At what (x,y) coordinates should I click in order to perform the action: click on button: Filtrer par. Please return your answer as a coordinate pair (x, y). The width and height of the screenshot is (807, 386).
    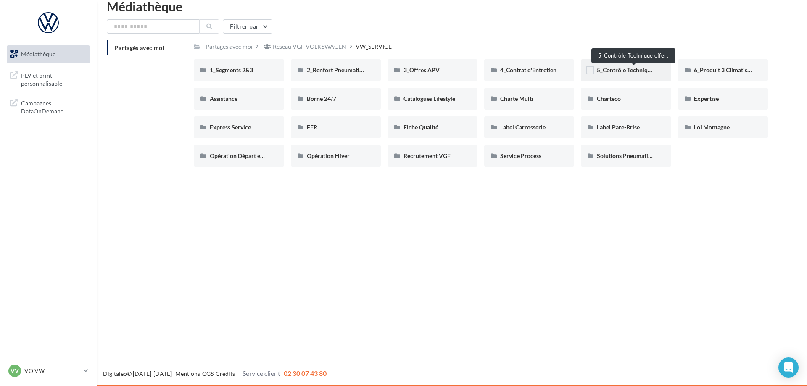
    Looking at the image, I should click on (248, 26).